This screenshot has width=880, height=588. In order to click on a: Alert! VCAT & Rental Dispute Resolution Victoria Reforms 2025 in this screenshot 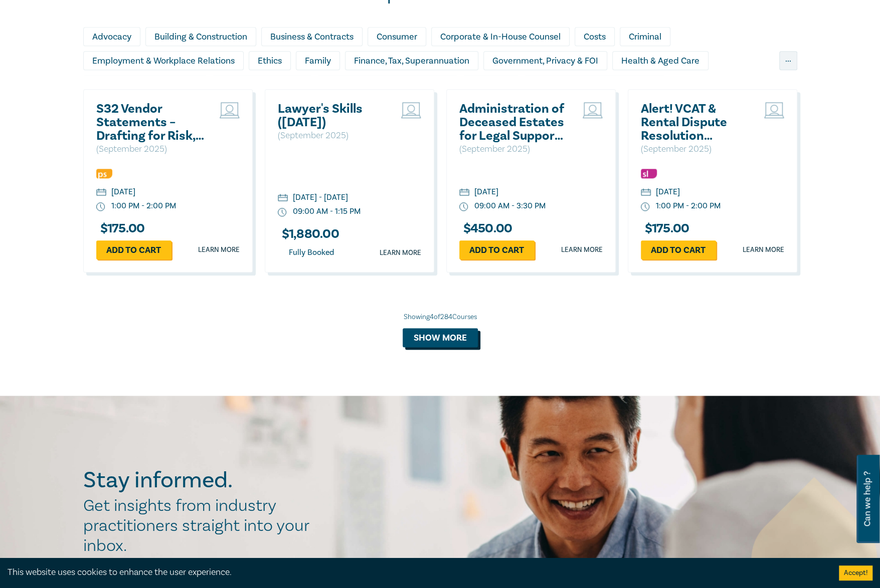, I will do `click(694, 122)`.